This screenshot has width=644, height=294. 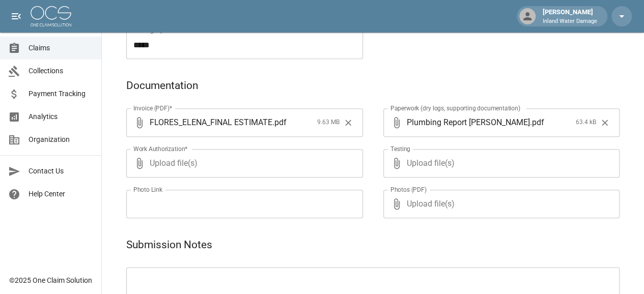 What do you see at coordinates (153, 108) in the screenshot?
I see `label: Invoice (PDF)*` at bounding box center [153, 108].